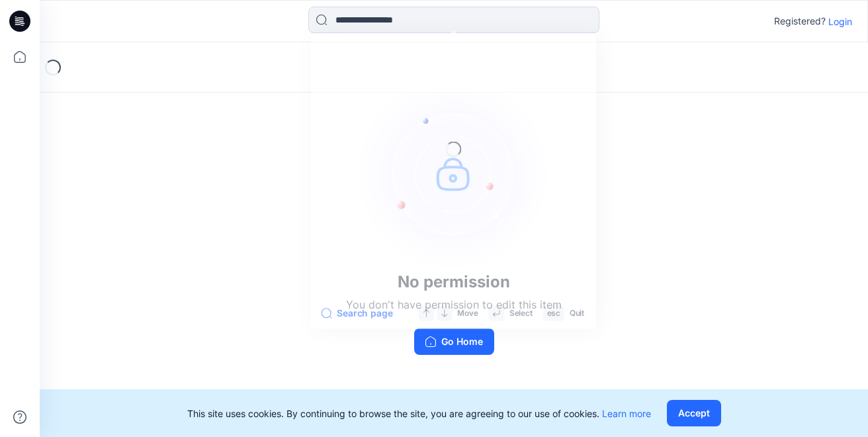 This screenshot has height=437, width=868. Describe the element at coordinates (626, 413) in the screenshot. I see `a: Learn more` at that location.